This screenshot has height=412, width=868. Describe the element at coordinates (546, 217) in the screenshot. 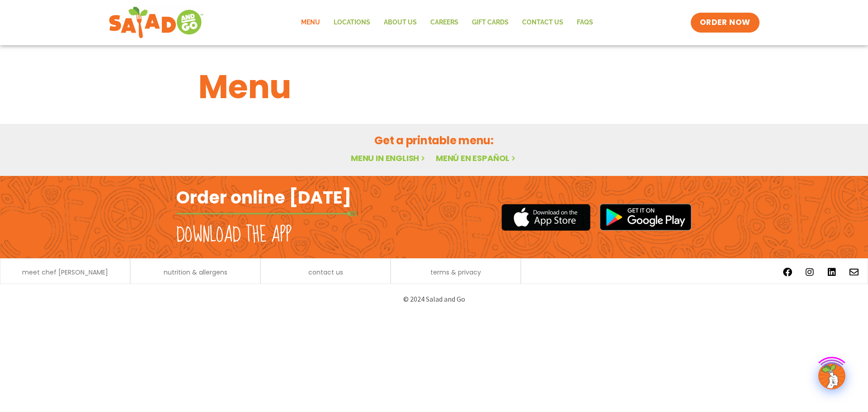

I see `img: appstore` at that location.